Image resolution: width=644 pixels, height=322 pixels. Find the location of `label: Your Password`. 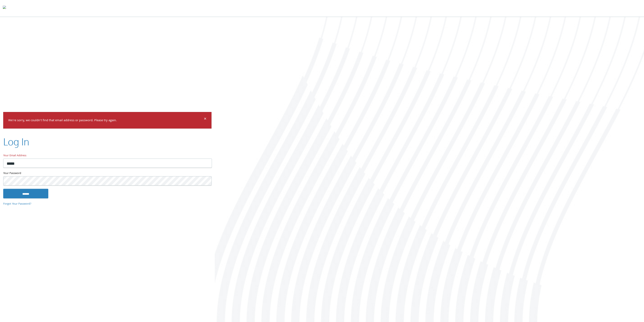

label: Your Password is located at coordinates (107, 174).